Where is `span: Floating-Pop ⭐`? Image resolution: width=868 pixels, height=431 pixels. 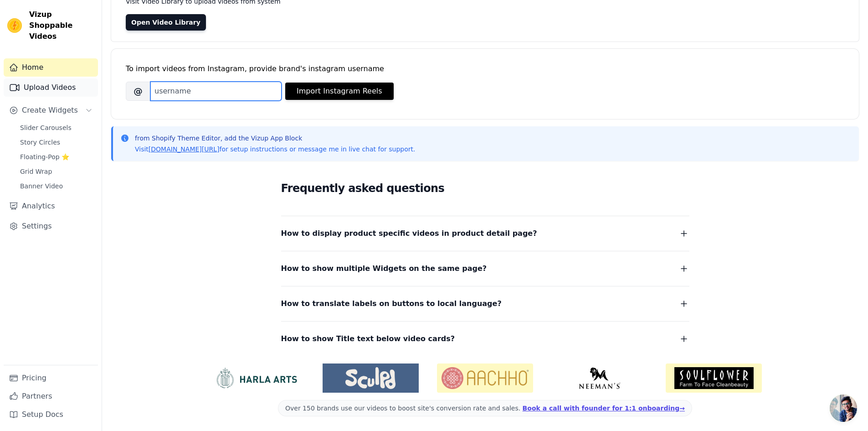 span: Floating-Pop ⭐ is located at coordinates (45, 157).